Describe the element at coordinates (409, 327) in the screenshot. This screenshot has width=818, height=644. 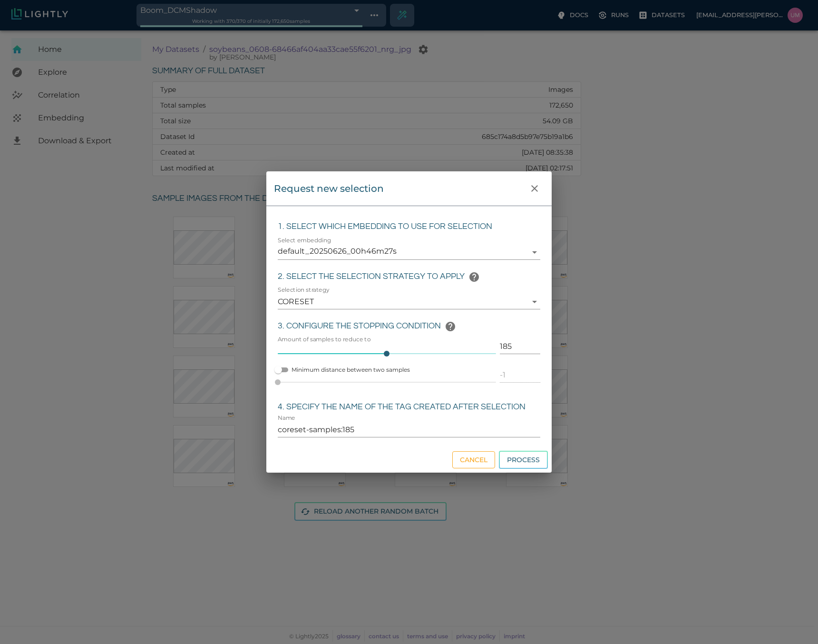
I see `h6: 3. Configure the stopping condition` at that location.